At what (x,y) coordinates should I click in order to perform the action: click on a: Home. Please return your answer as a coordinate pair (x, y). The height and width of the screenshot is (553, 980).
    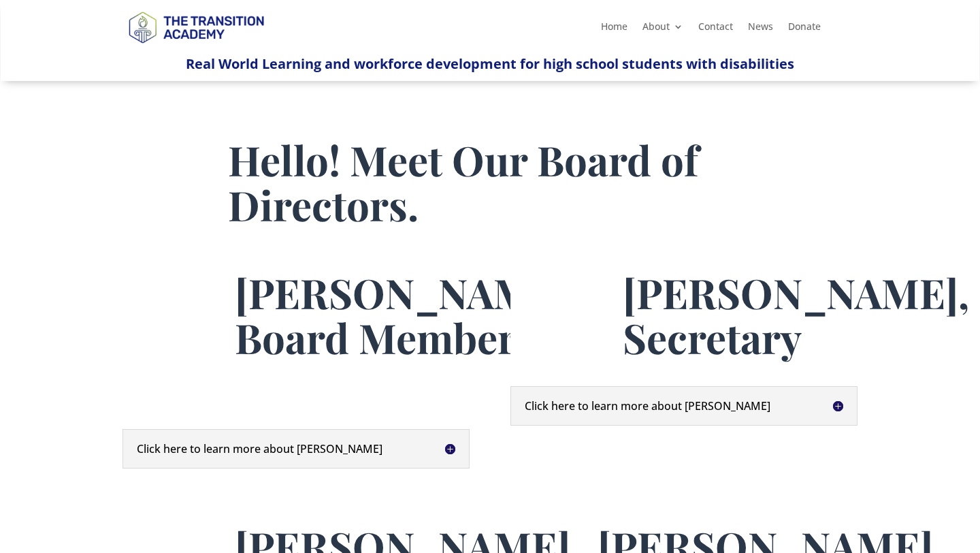
    Looking at the image, I should click on (614, 29).